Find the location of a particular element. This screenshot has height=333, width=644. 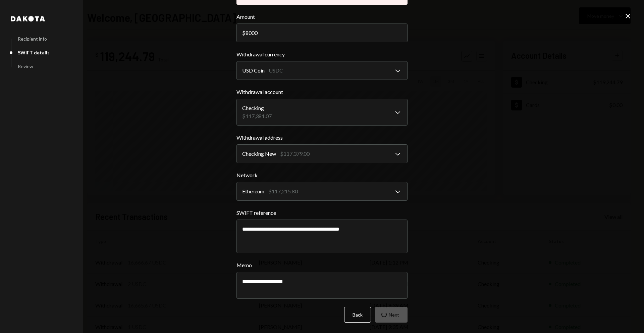

div: $117,215.80 is located at coordinates (283, 192).